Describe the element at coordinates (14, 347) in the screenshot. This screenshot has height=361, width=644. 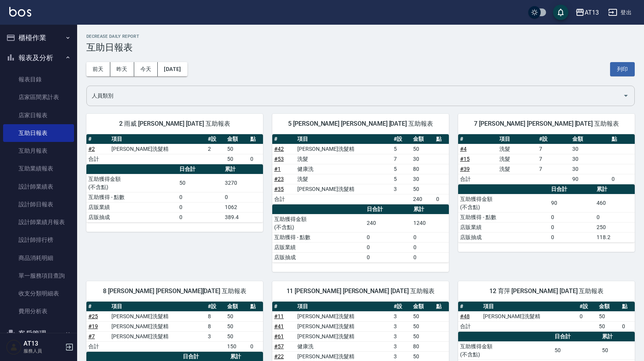
I see `img: Person` at that location.